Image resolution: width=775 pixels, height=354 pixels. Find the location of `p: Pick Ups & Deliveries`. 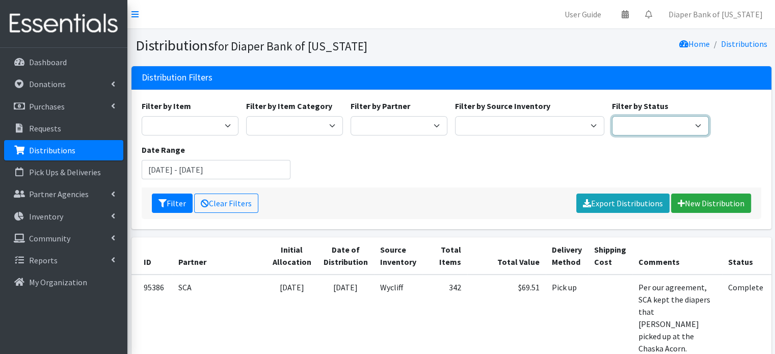

p: Pick Ups & Deliveries is located at coordinates (65, 172).